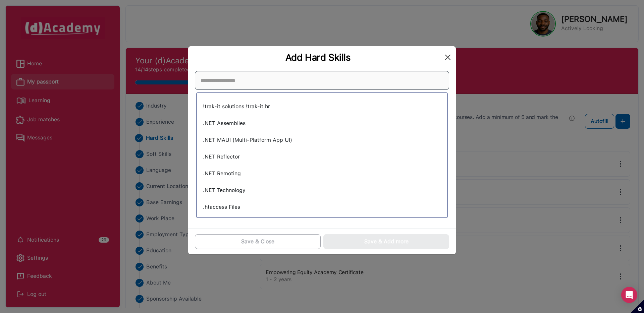 Image resolution: width=644 pixels, height=313 pixels. What do you see at coordinates (322, 140) in the screenshot?
I see `div: .NET MAUI (Multi-Platform App UI)` at bounding box center [322, 140].